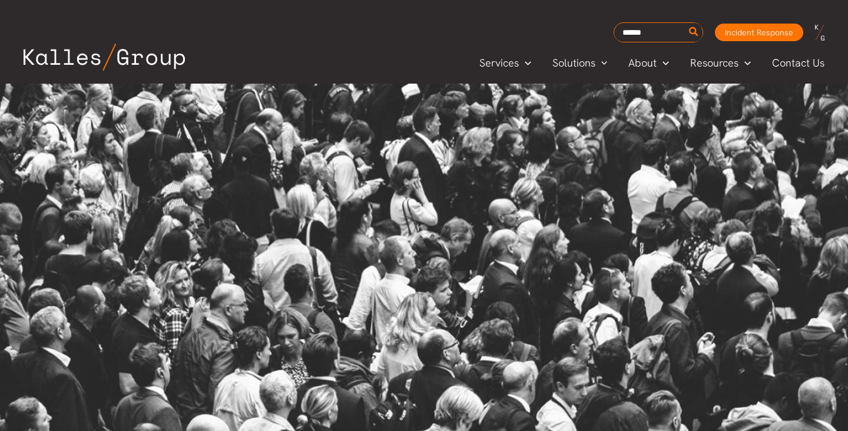 The height and width of the screenshot is (431, 848). Describe the element at coordinates (799, 63) in the screenshot. I see `a: Contact Us` at that location.